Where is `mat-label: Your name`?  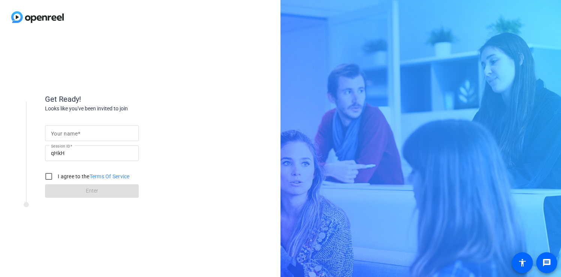
mat-label: Your name is located at coordinates (64, 134).